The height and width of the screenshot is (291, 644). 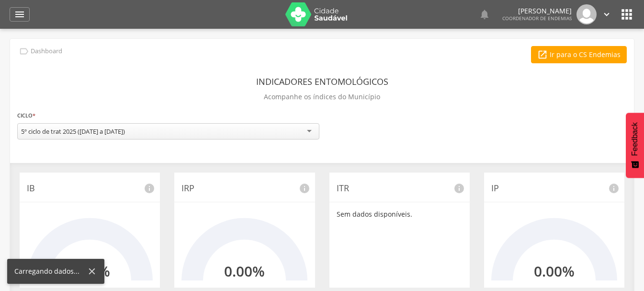 What do you see at coordinates (554, 188) in the screenshot?
I see `p: IP` at bounding box center [554, 188].